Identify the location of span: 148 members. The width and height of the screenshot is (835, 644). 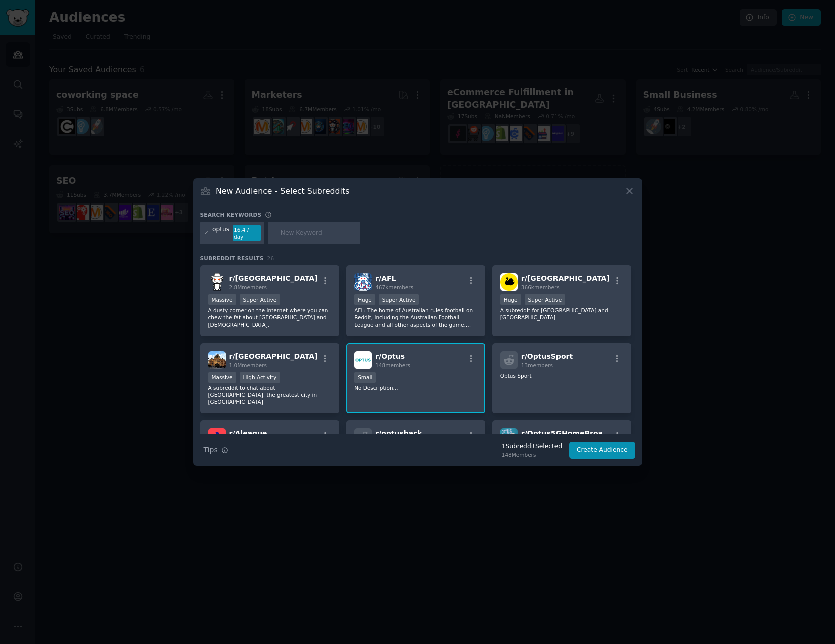
(393, 365).